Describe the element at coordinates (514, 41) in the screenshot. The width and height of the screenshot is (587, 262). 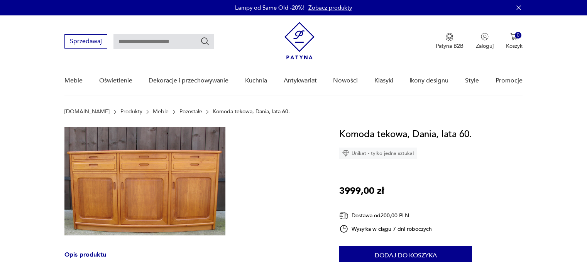
I see `button: 0Koszyk` at that location.